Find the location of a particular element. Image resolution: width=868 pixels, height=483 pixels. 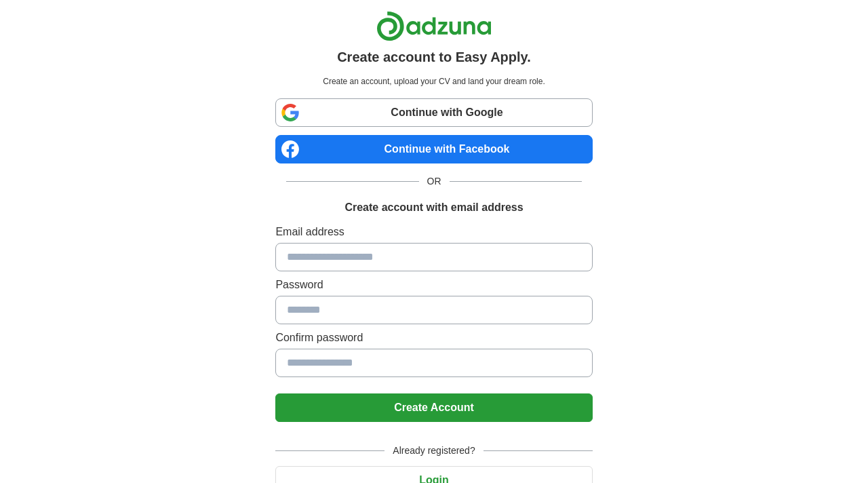

span: OR is located at coordinates (434, 181).